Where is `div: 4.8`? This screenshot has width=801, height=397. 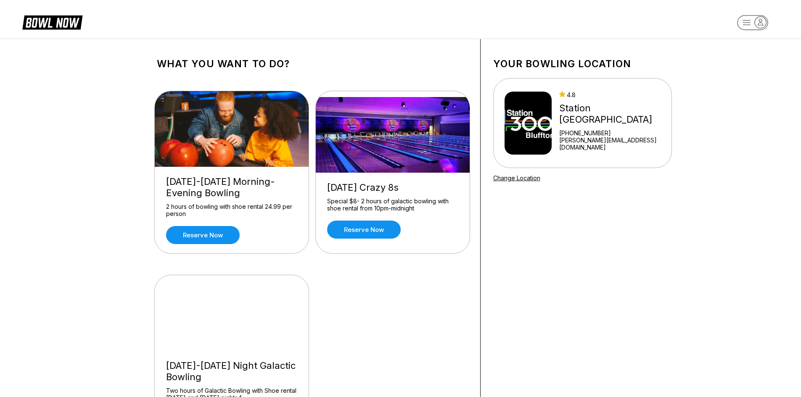 div: 4.8 is located at coordinates (613, 95).